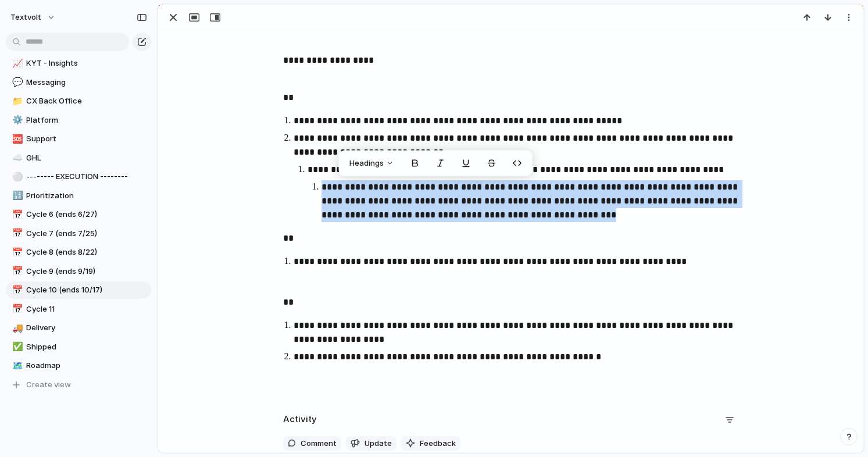 Image resolution: width=868 pixels, height=457 pixels. What do you see at coordinates (87, 328) in the screenshot?
I see `span: Delivery` at bounding box center [87, 328].